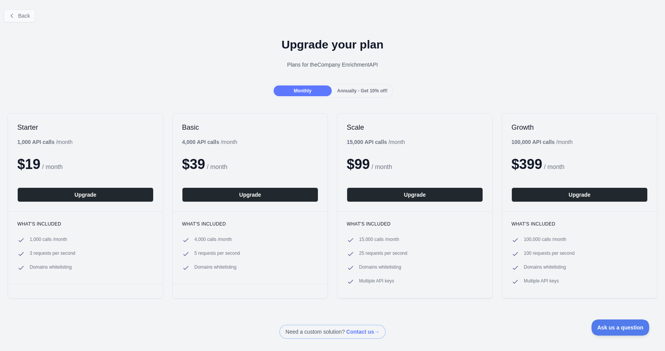 The width and height of the screenshot is (665, 351). Describe the element at coordinates (527, 164) in the screenshot. I see `span: $ 399` at that location.